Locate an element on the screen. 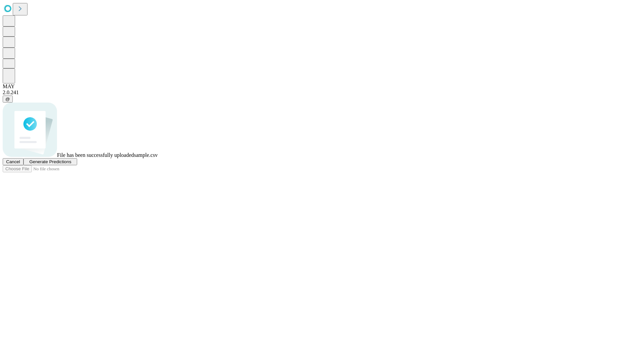 This screenshot has width=644, height=362. button: Generate Predictions is located at coordinates (50, 162).